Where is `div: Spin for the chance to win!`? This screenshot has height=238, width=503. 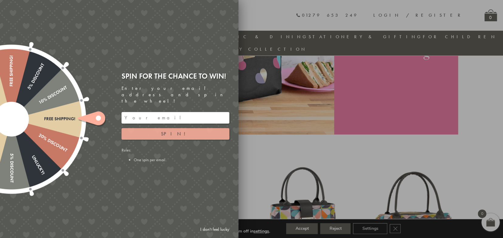
div: Spin for the chance to win! is located at coordinates (175, 76).